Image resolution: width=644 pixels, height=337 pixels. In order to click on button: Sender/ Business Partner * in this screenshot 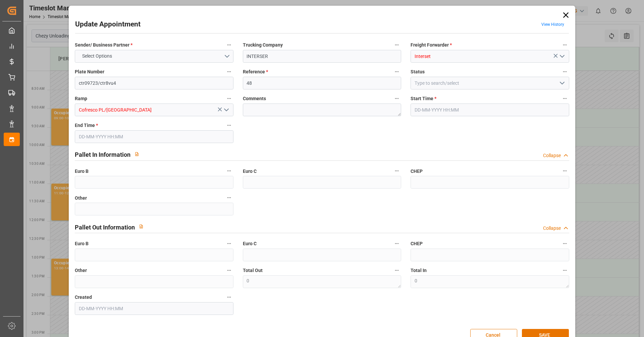, I will do `click(229, 45)`.